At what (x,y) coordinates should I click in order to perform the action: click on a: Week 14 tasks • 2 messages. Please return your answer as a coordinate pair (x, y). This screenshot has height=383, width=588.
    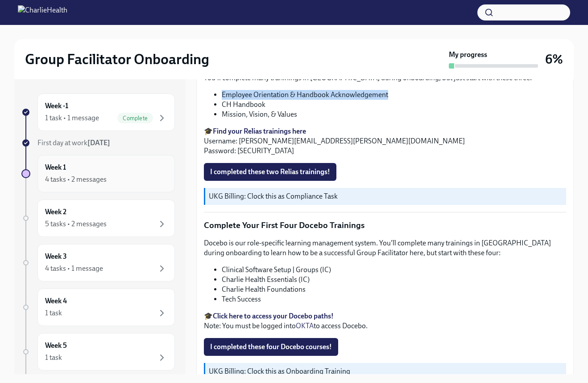
    Looking at the image, I should click on (98, 174).